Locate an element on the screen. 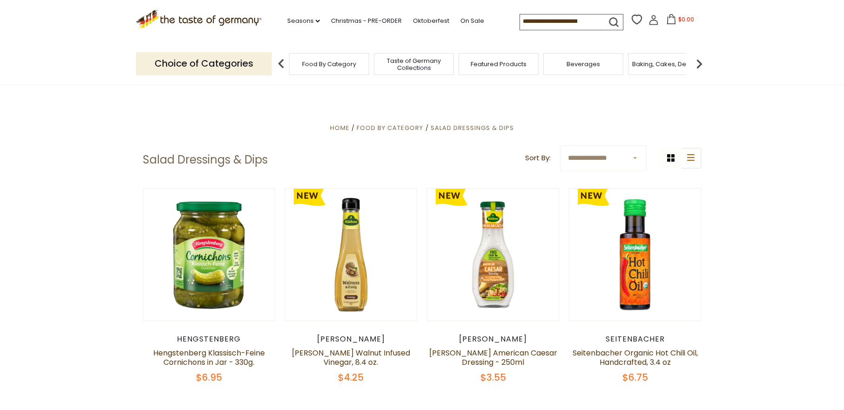  p: Choice of Categories is located at coordinates (204, 63).